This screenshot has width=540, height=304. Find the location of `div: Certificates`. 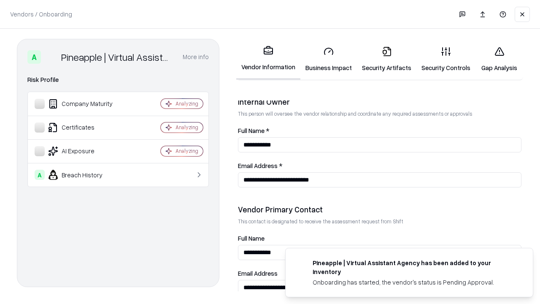

div: Certificates is located at coordinates (85, 127).